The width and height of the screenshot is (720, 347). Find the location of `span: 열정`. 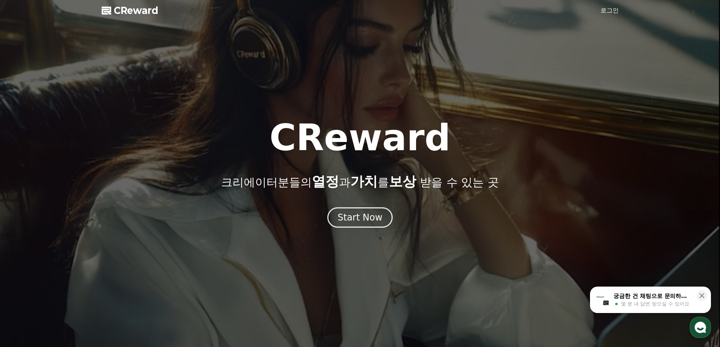

span: 열정 is located at coordinates (326, 181).